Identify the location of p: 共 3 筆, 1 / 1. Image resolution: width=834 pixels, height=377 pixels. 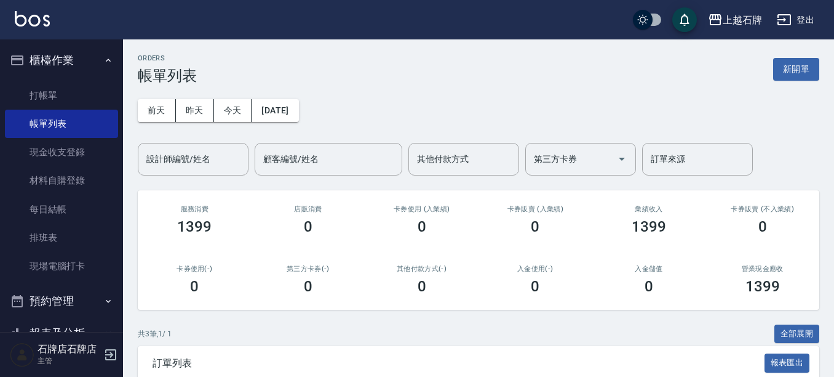
(154, 334).